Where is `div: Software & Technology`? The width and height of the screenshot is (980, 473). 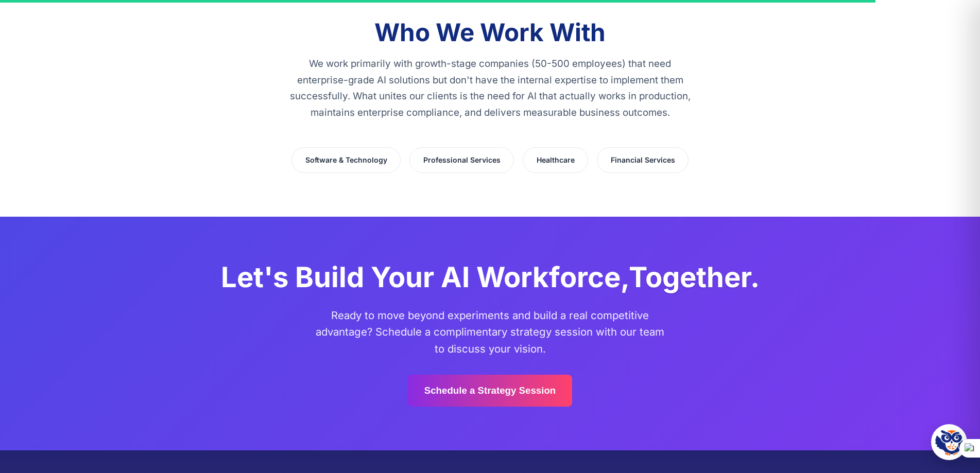 div: Software & Technology is located at coordinates (346, 160).